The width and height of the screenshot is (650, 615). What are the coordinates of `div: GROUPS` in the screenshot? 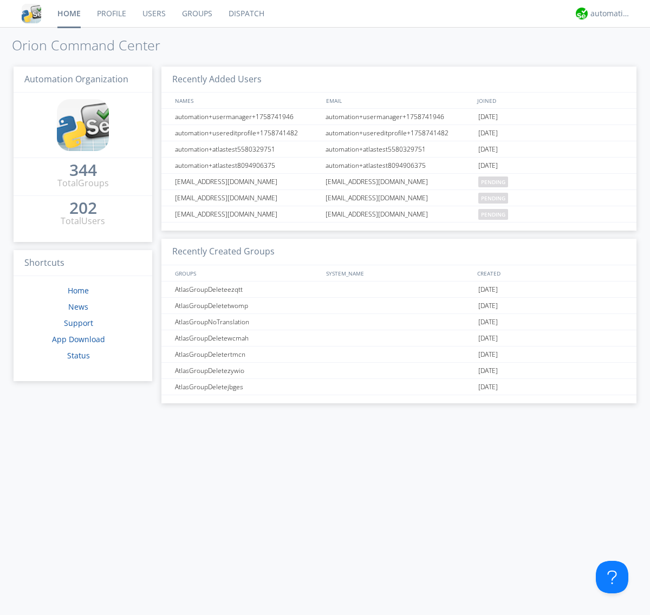 It's located at (247, 273).